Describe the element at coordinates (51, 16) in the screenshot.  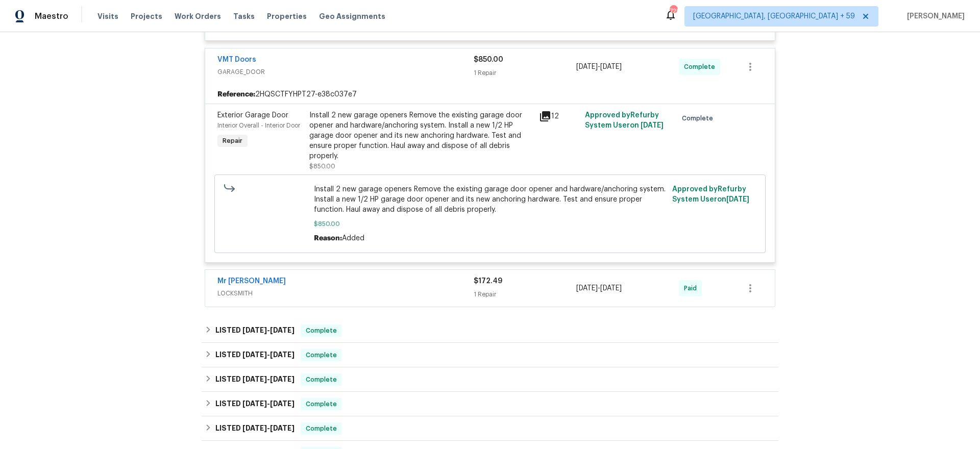
I see `span: Maestro` at that location.